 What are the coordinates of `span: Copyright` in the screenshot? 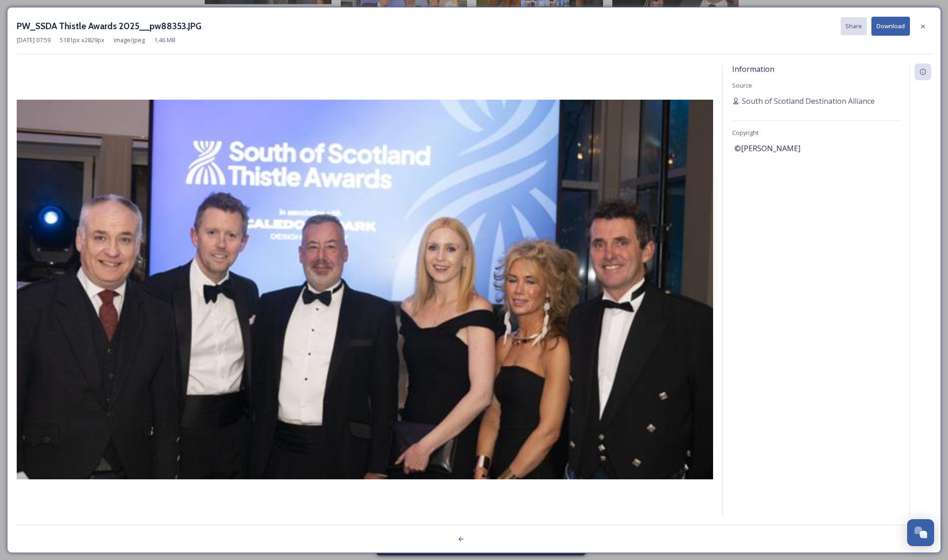 It's located at (745, 133).